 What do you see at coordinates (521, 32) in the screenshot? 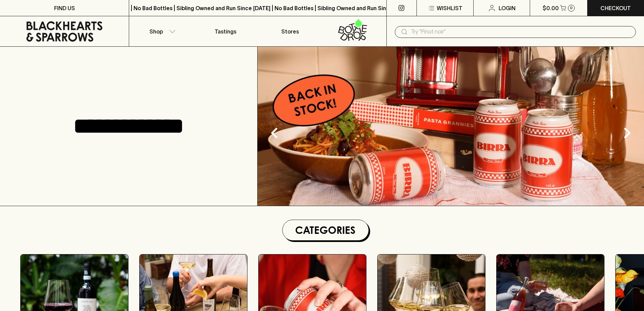
I see `input: Try "Pinot noir"` at bounding box center [521, 32].